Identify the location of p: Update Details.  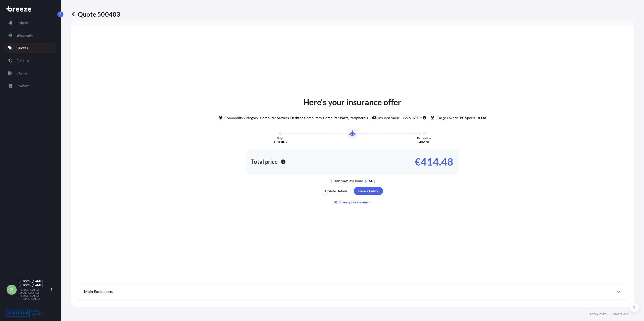
(337, 191).